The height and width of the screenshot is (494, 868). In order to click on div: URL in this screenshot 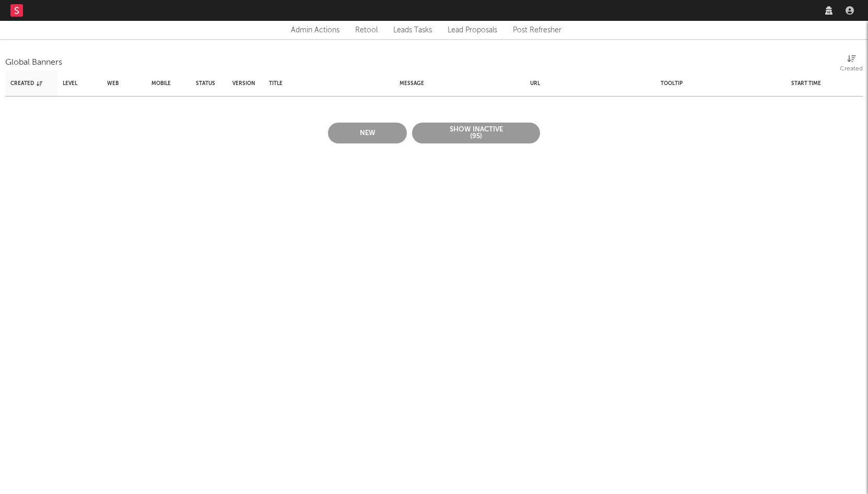, I will do `click(535, 83)`.